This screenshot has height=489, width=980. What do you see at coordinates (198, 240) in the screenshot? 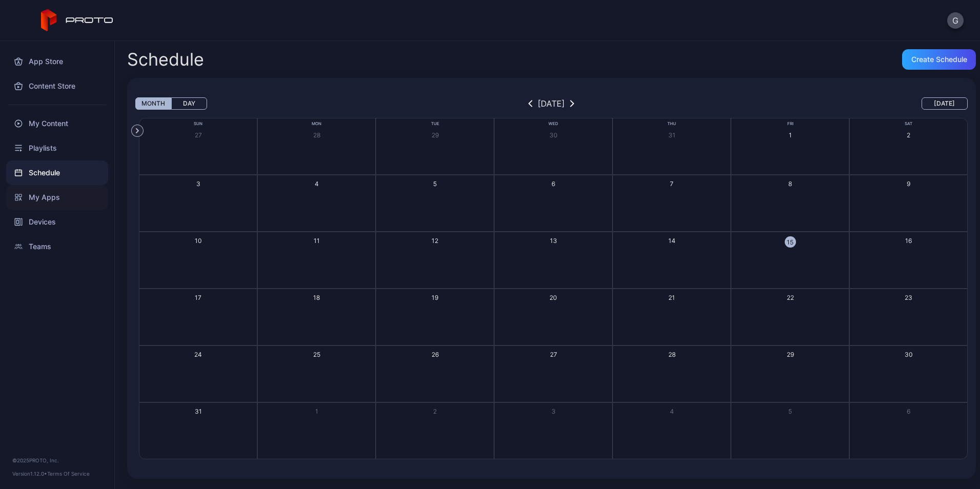
I see `div: 10` at bounding box center [198, 240].